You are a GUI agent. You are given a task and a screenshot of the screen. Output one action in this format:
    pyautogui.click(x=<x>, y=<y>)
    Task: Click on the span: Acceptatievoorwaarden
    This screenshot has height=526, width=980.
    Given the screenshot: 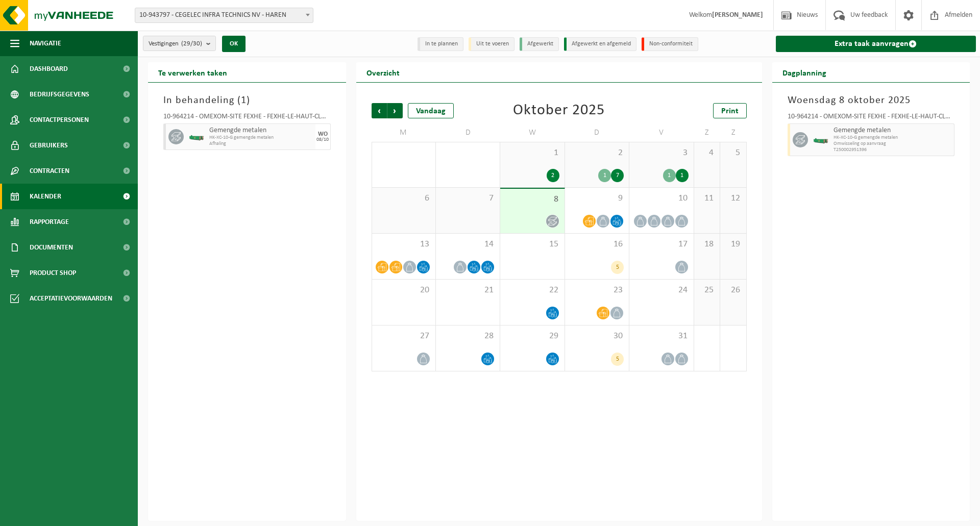 What is the action you would take?
    pyautogui.click(x=71, y=299)
    